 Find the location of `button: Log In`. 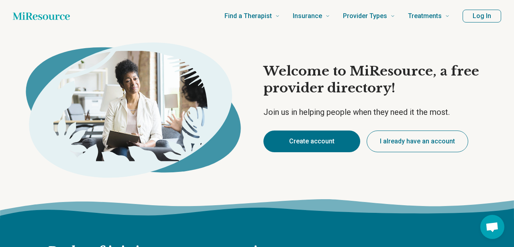

button: Log In is located at coordinates (482, 16).